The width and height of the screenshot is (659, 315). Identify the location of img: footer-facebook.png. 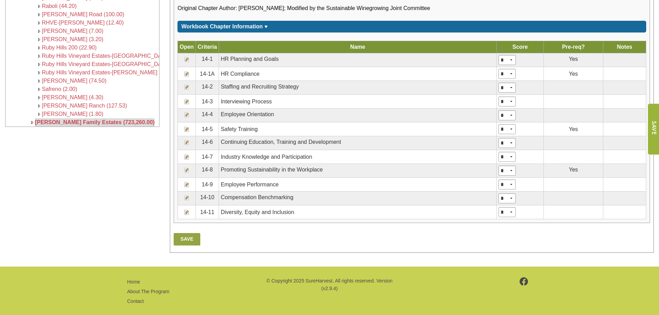
(524, 282).